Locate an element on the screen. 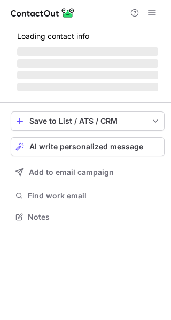  button: save-profile-one-click is located at coordinates (88, 121).